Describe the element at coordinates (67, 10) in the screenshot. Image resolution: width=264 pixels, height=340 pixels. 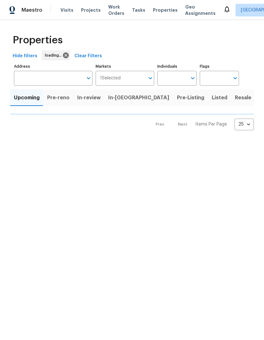
I see `span: Visits` at that location.